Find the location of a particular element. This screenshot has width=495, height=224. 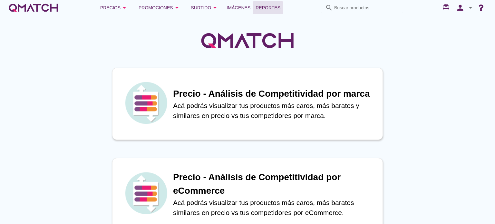

div: Promociones is located at coordinates (159, 8).